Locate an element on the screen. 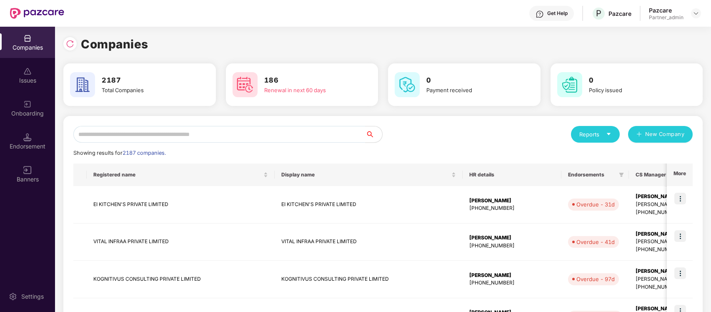 The width and height of the screenshot is (711, 312). h1: Companies is located at coordinates (115, 44).